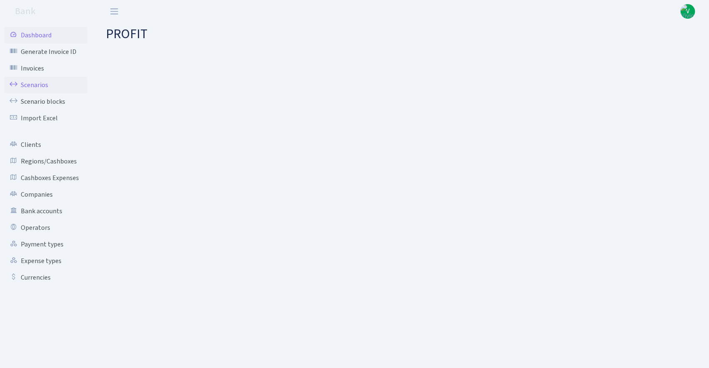  I want to click on a: Bank accounts, so click(46, 211).